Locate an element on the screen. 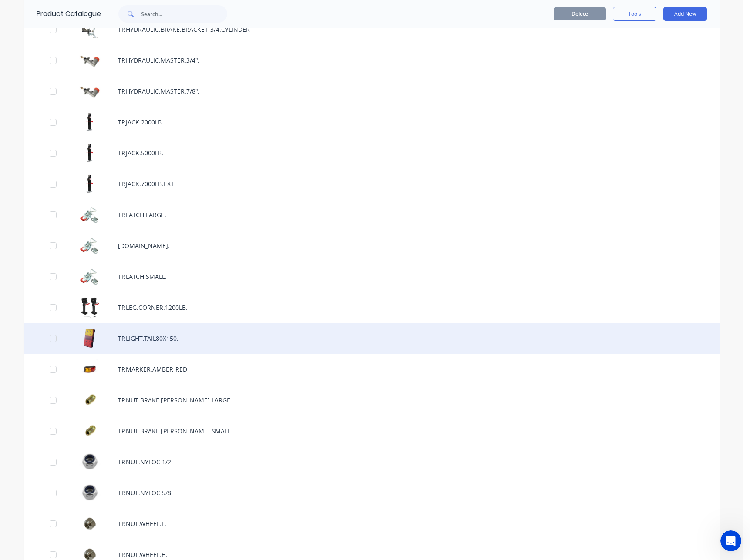 This screenshot has height=560, width=750. div: TP.MARKER.AMBER-RED.TP.MARKER.AMBER-RED. is located at coordinates (372, 369).